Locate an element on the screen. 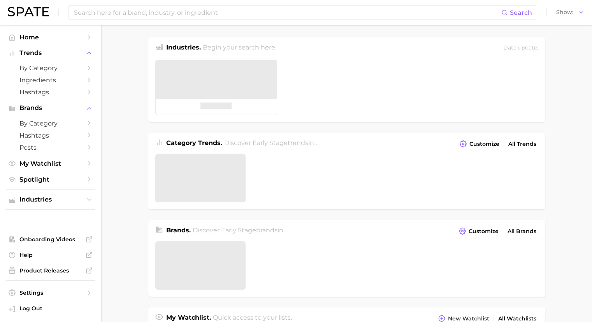 The width and height of the screenshot is (592, 322). button: Show is located at coordinates (571, 12).